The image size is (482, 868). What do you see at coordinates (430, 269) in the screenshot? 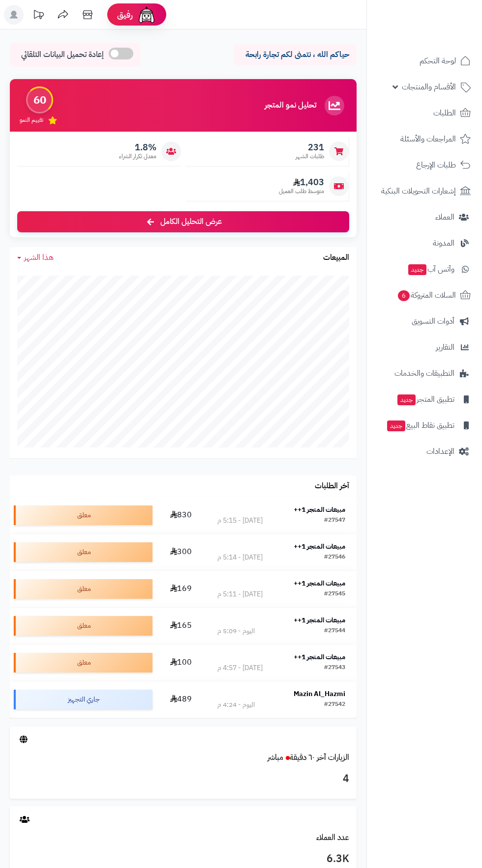
I see `span: وآتس آب` at bounding box center [430, 269].